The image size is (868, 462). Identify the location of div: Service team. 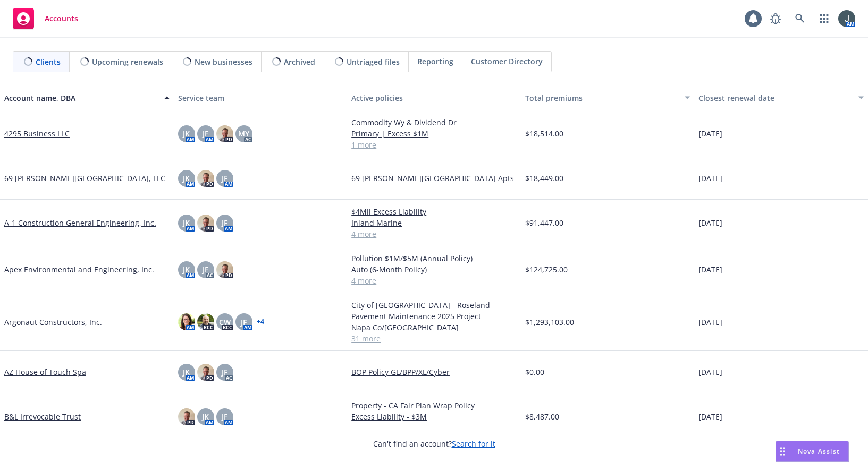
(260, 97).